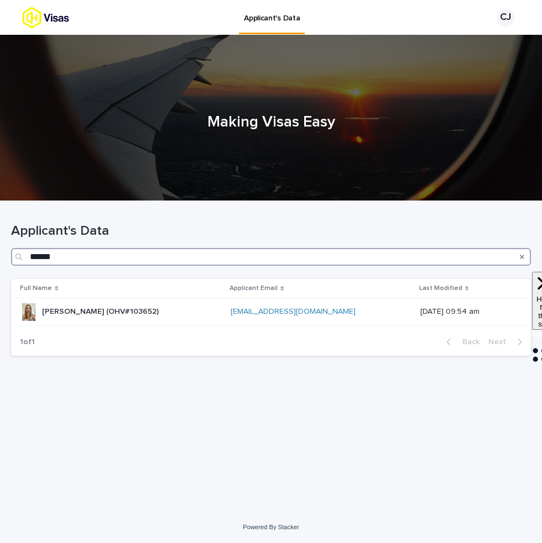 The height and width of the screenshot is (543, 542). I want to click on div: CJ, so click(505, 18).